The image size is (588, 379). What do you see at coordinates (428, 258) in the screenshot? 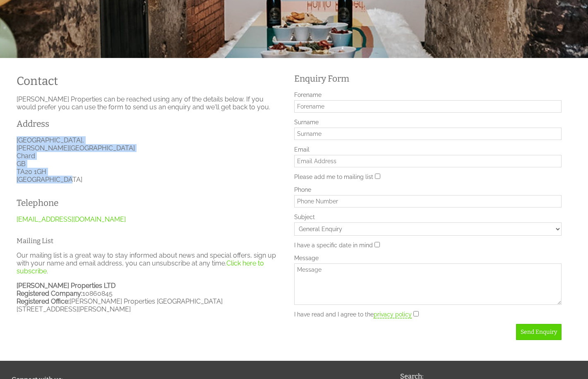
I see `label: Message` at bounding box center [428, 258].